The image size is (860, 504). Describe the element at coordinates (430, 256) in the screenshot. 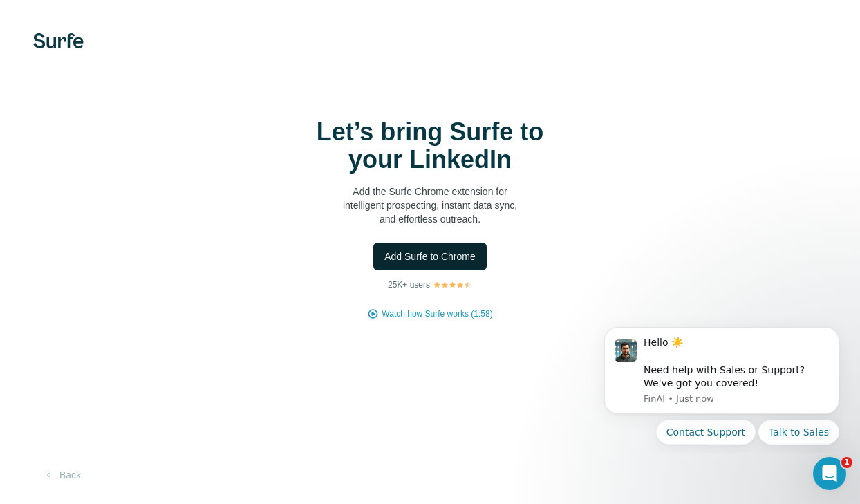

I see `span: Add Surfe to Chrome` at that location.